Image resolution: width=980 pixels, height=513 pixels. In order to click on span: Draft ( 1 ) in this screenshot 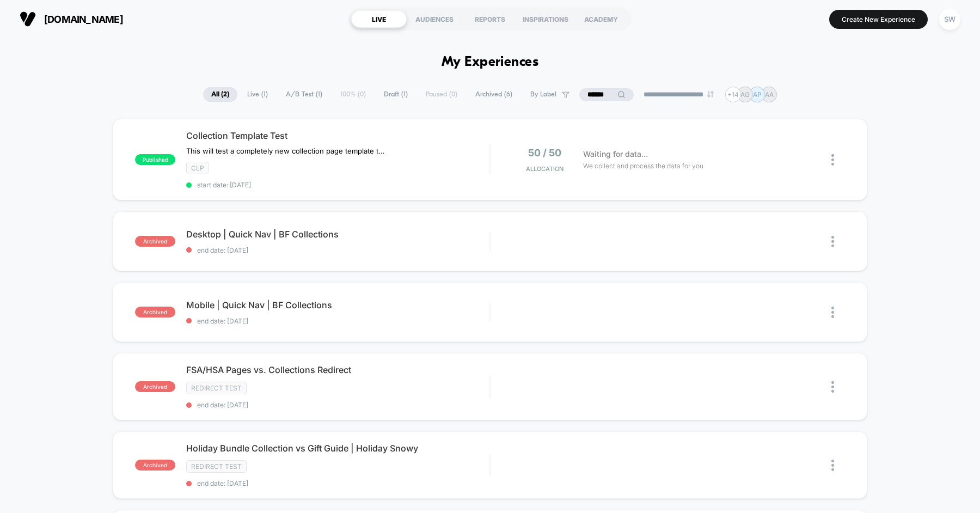, I will do `click(396, 94)`.